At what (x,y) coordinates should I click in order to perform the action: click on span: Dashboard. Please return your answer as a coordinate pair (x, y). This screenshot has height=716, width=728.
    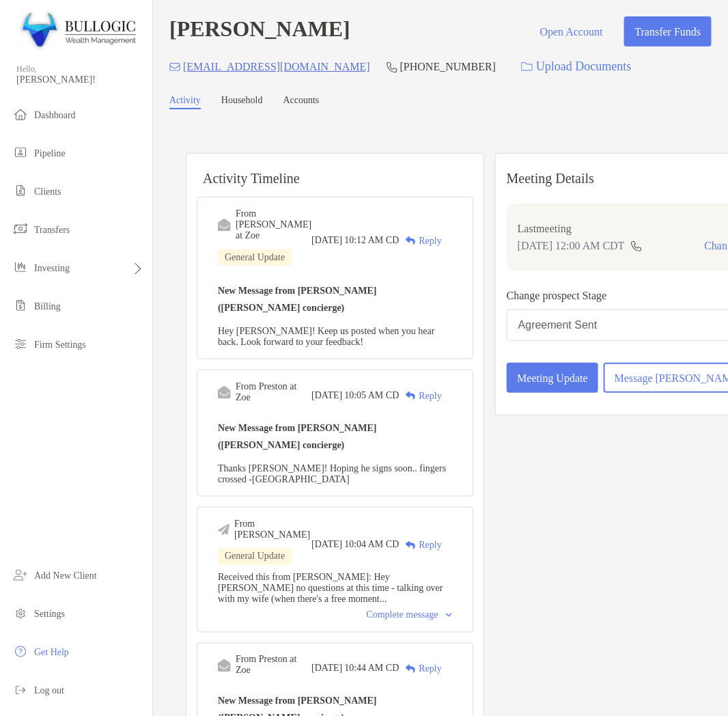
    Looking at the image, I should click on (54, 115).